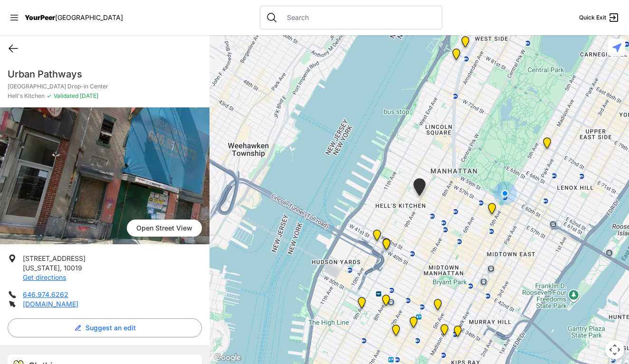 The image size is (629, 364). Describe the element at coordinates (615, 349) in the screenshot. I see `button: Map camera controls` at that location.